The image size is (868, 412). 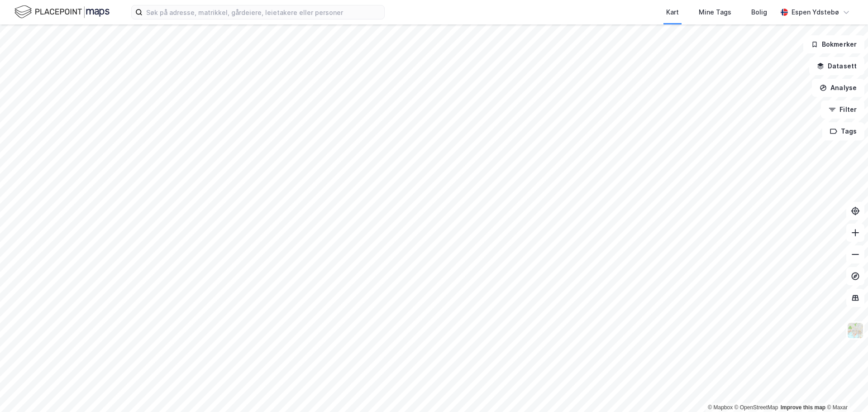 I want to click on img: logo.f888ab2527a4732fd821a326f86c7f29.svg, so click(x=62, y=12).